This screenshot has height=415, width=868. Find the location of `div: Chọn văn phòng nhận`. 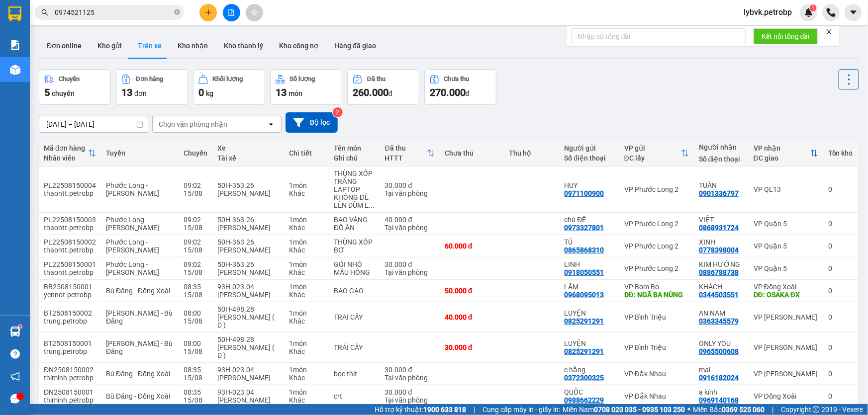

div: Chọn văn phòng nhận is located at coordinates (193, 124).